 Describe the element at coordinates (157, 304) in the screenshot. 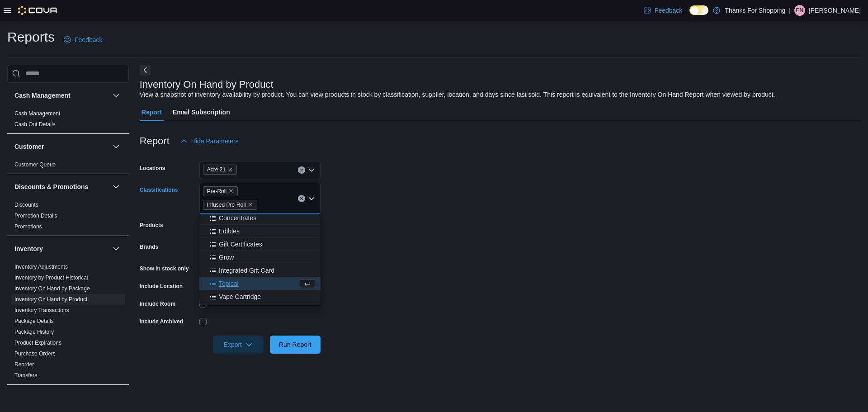

I see `label: Include Room` at that location.